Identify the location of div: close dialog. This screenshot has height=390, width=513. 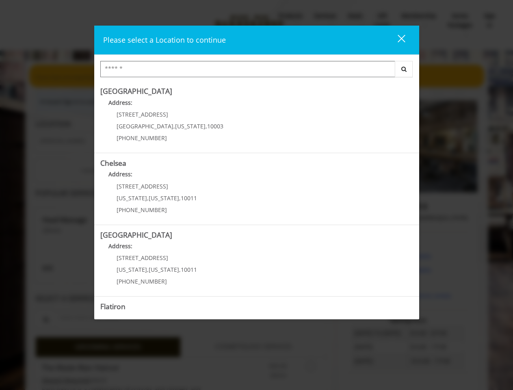
(396, 40).